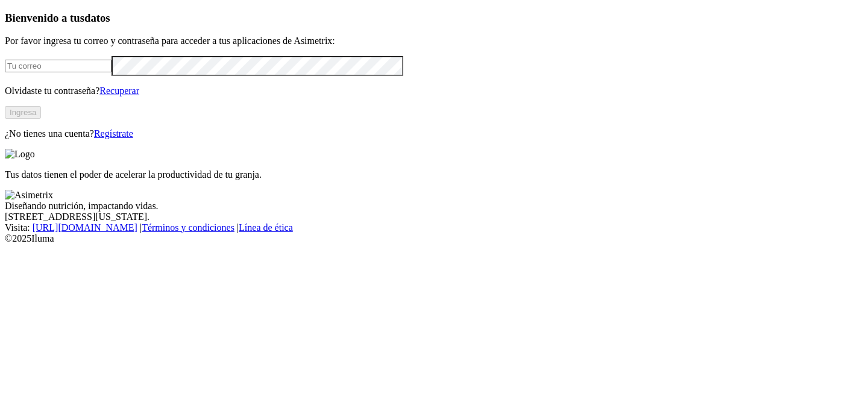 This screenshot has width=868, height=417. Describe the element at coordinates (434, 18) in the screenshot. I see `h3: Bienvenido a tus` at that location.